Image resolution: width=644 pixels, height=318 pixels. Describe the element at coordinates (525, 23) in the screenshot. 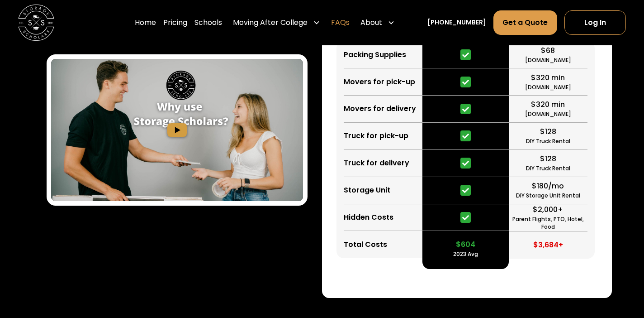

I see `a: Get a Quote` at that location.